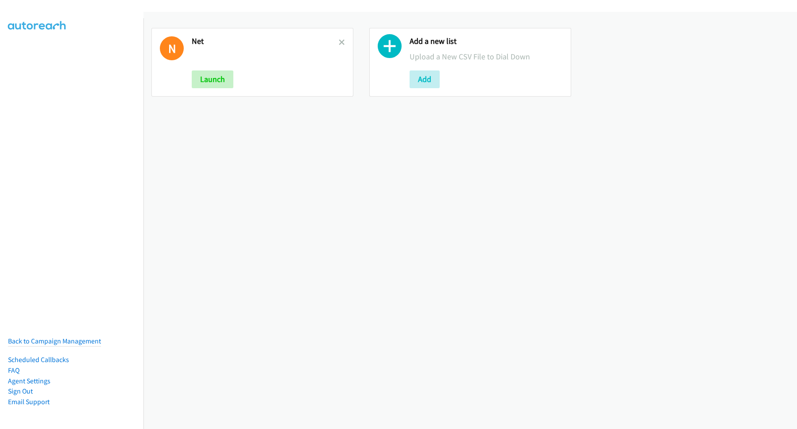 This screenshot has width=797, height=429. Describe the element at coordinates (29, 401) in the screenshot. I see `a: Email Support` at that location.